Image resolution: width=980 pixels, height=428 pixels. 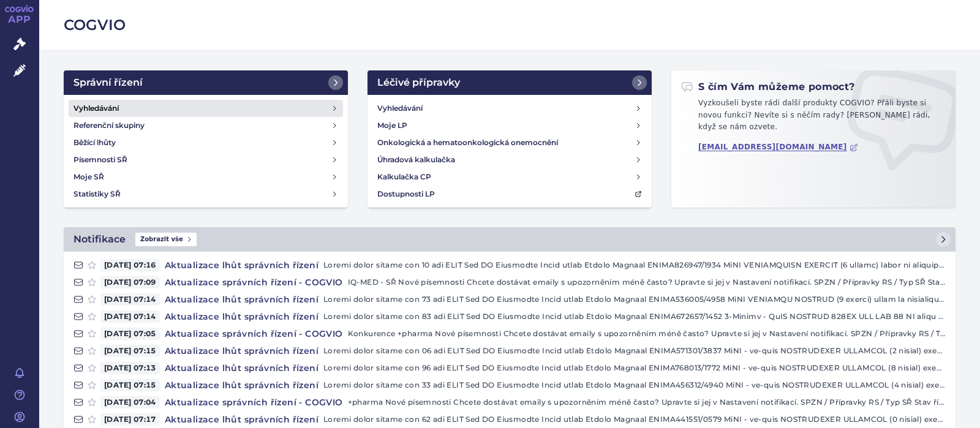 What do you see at coordinates (166, 240) in the screenshot?
I see `span: Zobrazit vše` at bounding box center [166, 240].